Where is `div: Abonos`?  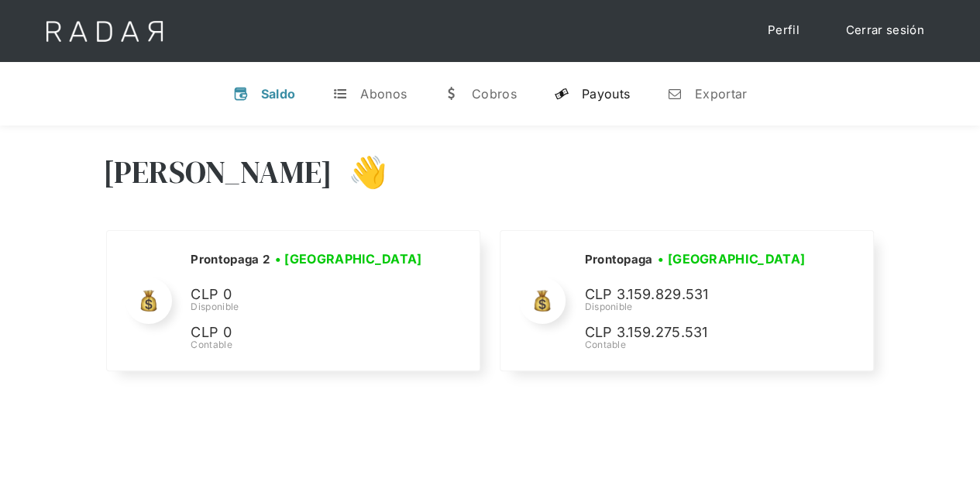 div: Abonos is located at coordinates (383, 94).